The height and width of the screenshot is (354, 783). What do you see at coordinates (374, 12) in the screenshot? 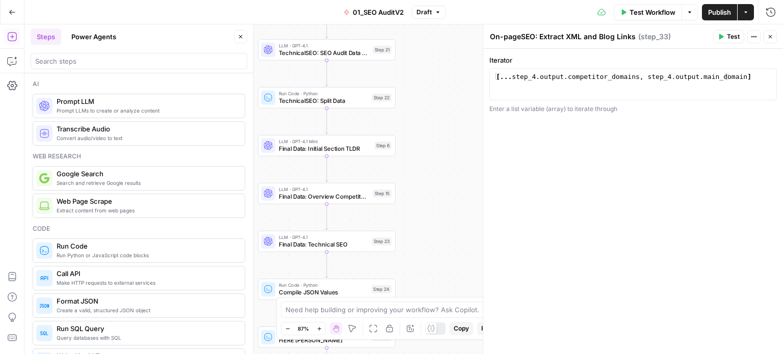
I see `button: 01_SEO AuditV2` at bounding box center [374, 12].